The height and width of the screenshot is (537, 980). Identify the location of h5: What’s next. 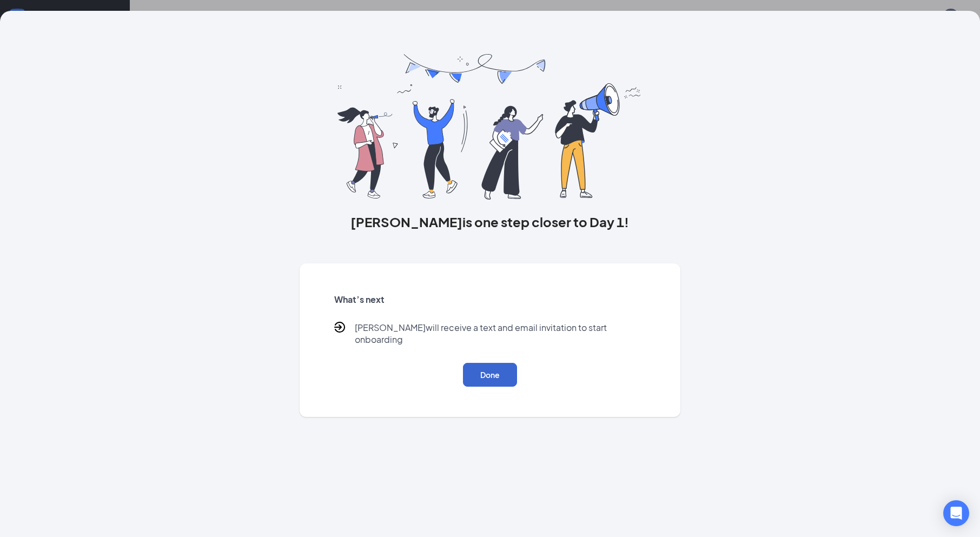
(490, 300).